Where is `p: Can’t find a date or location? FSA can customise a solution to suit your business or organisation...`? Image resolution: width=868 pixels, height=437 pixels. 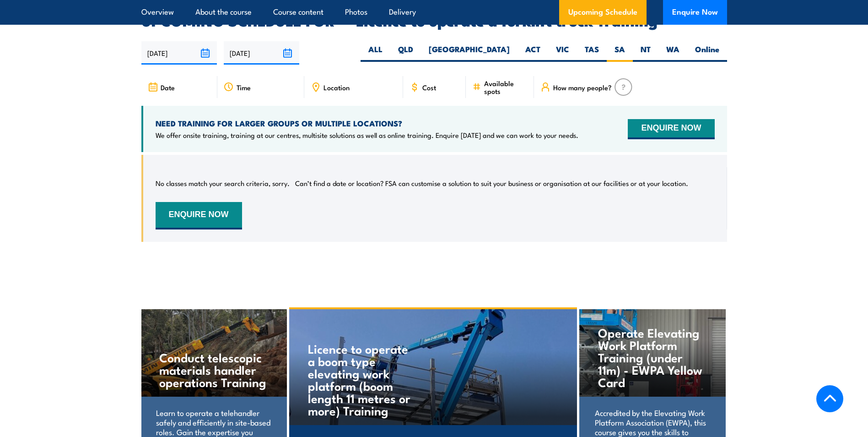
p: Can’t find a date or location? FSA can customise a solution to suit your business or organisation... is located at coordinates (492, 183).